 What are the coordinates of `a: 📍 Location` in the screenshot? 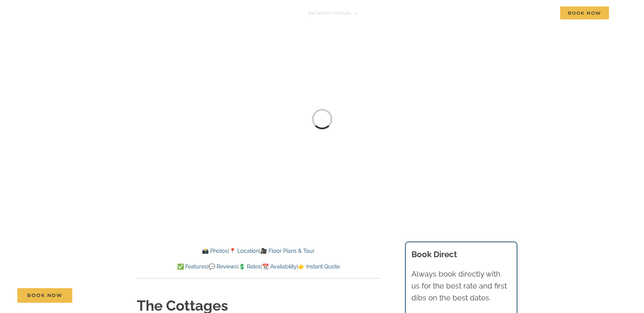 It's located at (244, 251).